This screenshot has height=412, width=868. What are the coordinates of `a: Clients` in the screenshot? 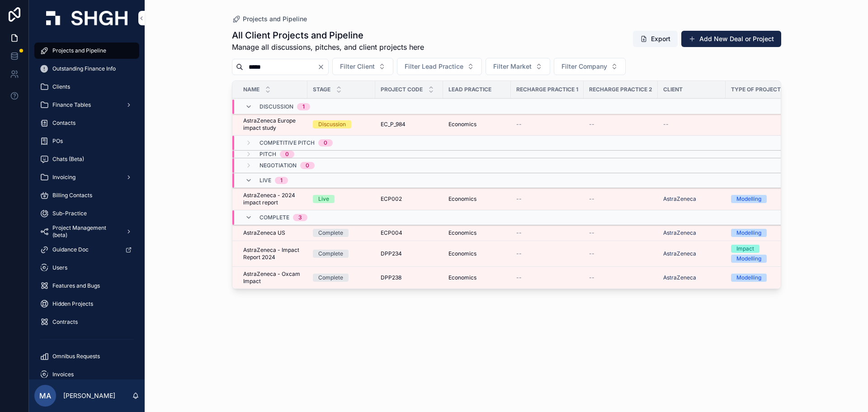 It's located at (87, 87).